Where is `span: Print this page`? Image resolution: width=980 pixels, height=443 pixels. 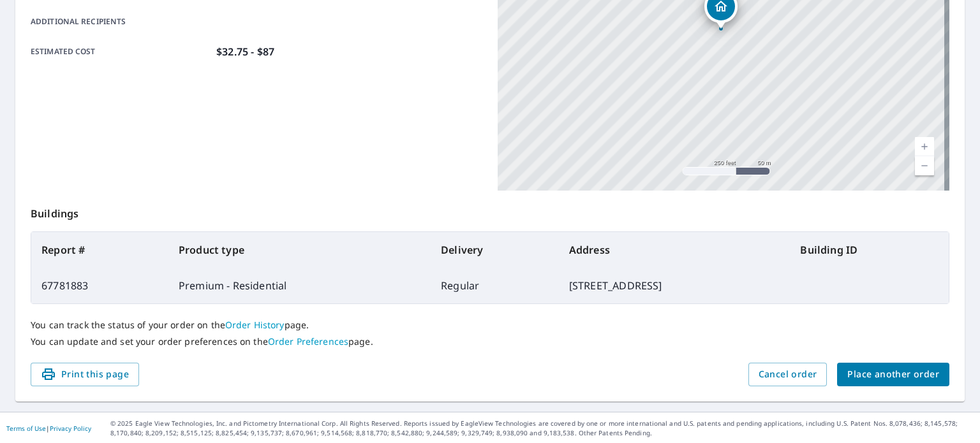 span: Print this page is located at coordinates (85, 374).